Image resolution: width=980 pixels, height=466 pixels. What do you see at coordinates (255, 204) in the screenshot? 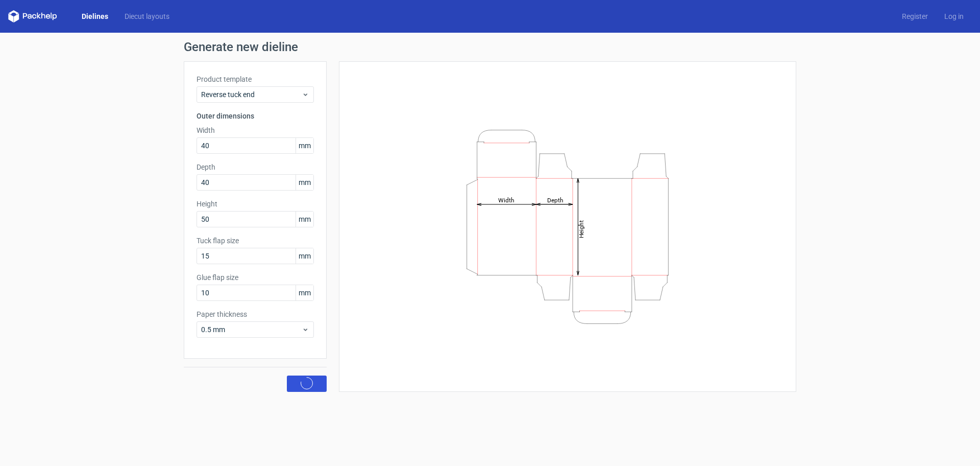
I see `label: Height` at bounding box center [255, 204].